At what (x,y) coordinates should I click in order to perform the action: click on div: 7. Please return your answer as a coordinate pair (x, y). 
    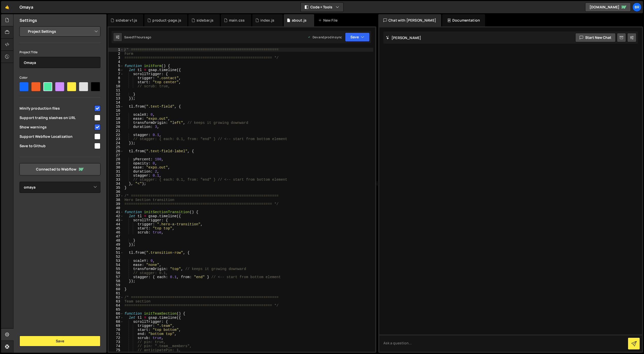
    Looking at the image, I should click on (116, 74).